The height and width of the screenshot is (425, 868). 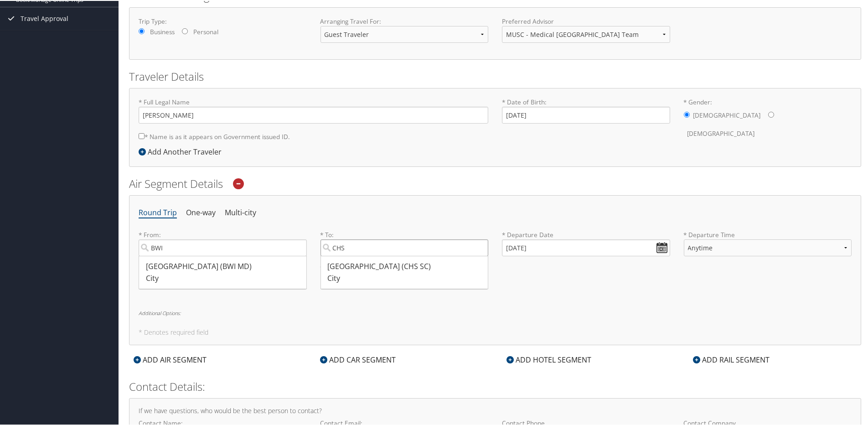 I want to click on h2: Traveler Details, so click(x=495, y=76).